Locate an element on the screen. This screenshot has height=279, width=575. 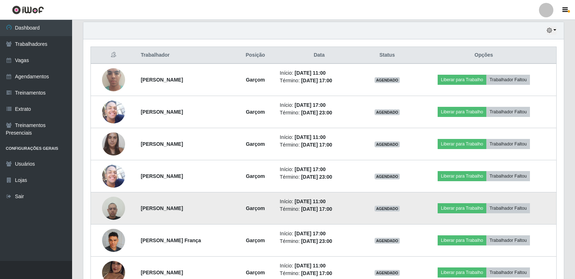
img: 1693507860054.jpeg is located at coordinates (114, 208).